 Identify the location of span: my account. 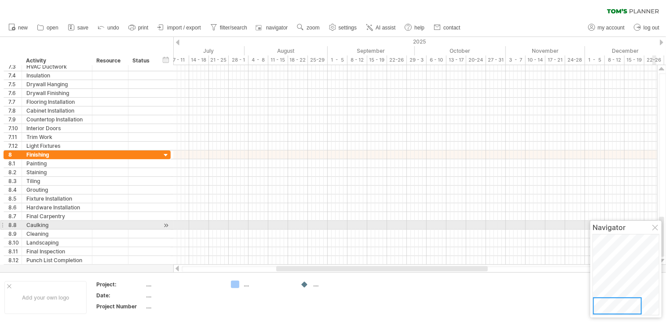
(611, 28).